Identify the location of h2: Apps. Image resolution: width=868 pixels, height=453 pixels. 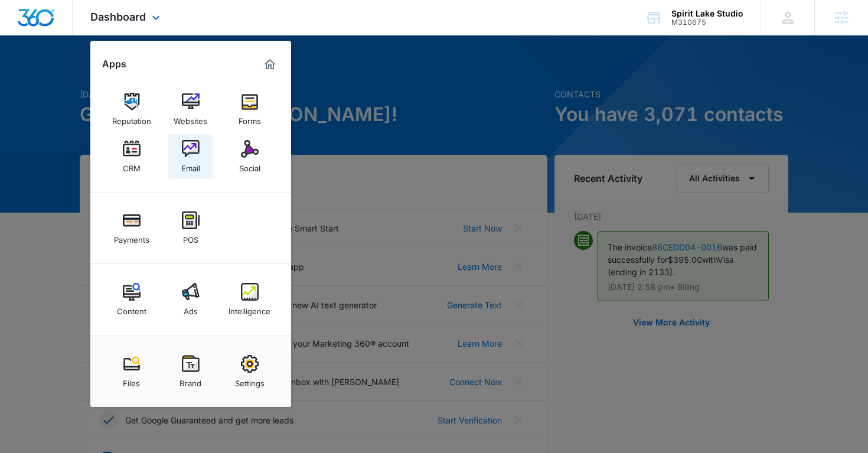
(114, 64).